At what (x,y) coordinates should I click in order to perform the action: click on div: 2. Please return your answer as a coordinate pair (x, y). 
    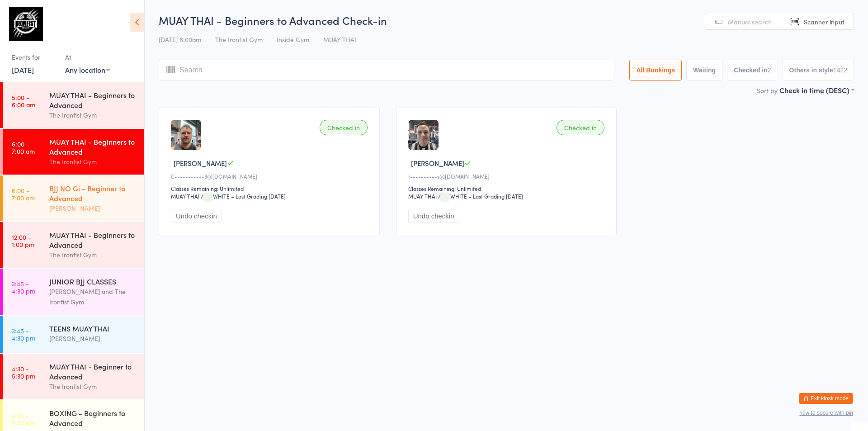
    Looking at the image, I should click on (770, 70).